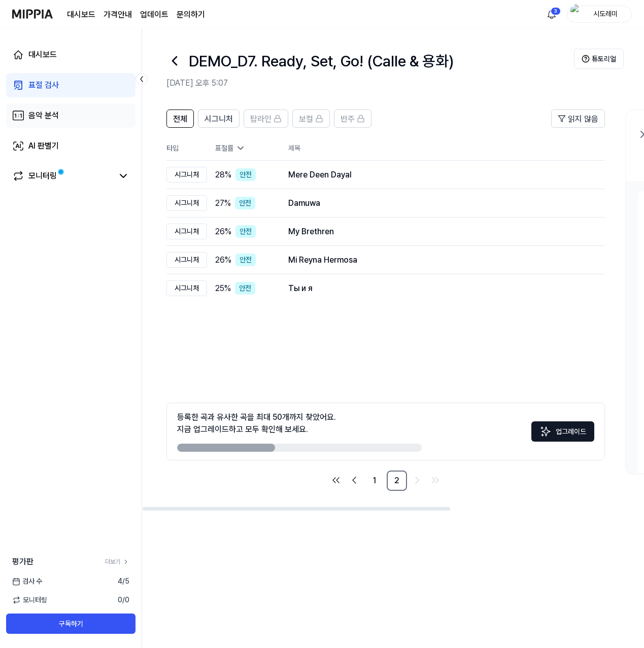 The width and height of the screenshot is (644, 648). I want to click on div: 대시보드, so click(43, 54).